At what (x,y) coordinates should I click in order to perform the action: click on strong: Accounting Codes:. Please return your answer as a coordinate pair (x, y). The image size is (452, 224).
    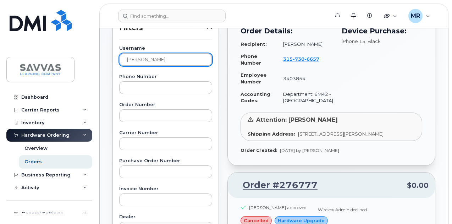
    Looking at the image, I should click on (255, 97).